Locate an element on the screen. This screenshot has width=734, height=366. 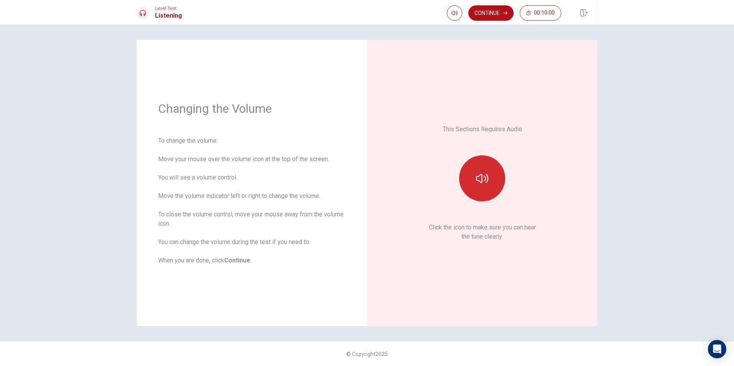
div: To change the volume: Move your mouse over the volume icon at the top of the screen. You will see... is located at coordinates (252, 201).